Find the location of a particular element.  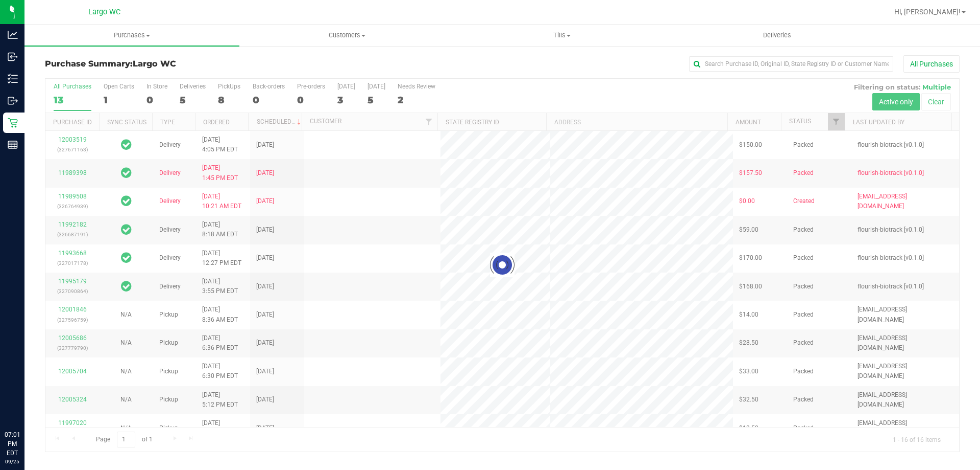

inline-svg: Inbound is located at coordinates (13, 57).